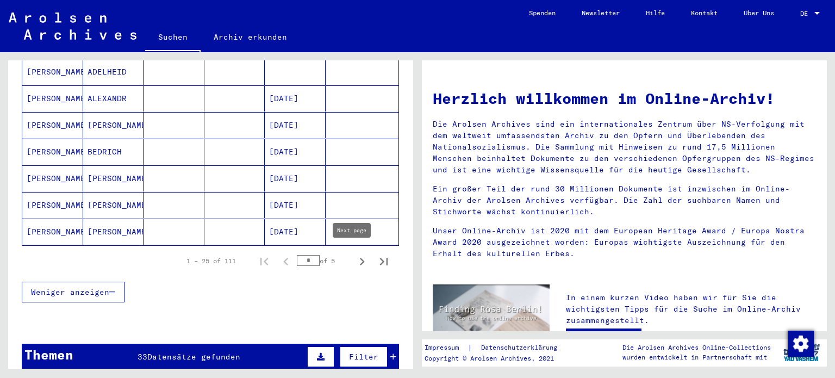  I want to click on div: Themen, so click(49, 354).